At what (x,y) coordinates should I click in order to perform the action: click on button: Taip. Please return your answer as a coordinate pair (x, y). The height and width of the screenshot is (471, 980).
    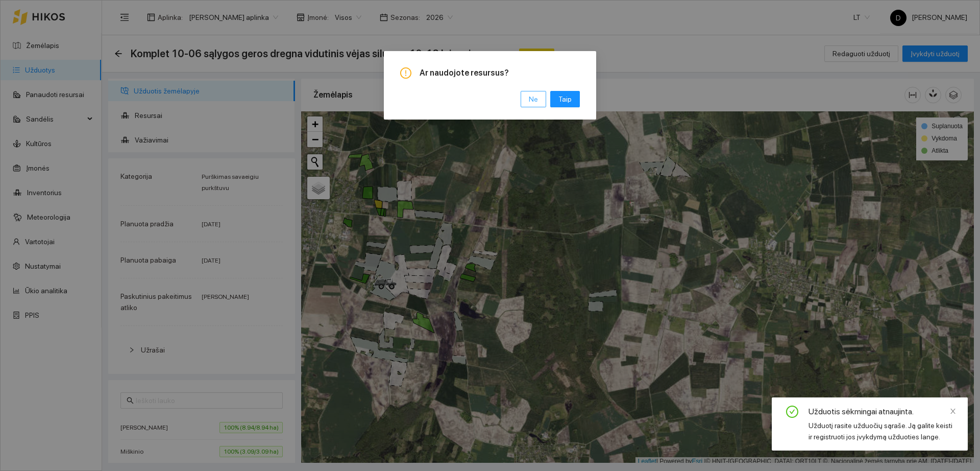
    Looking at the image, I should click on (565, 99).